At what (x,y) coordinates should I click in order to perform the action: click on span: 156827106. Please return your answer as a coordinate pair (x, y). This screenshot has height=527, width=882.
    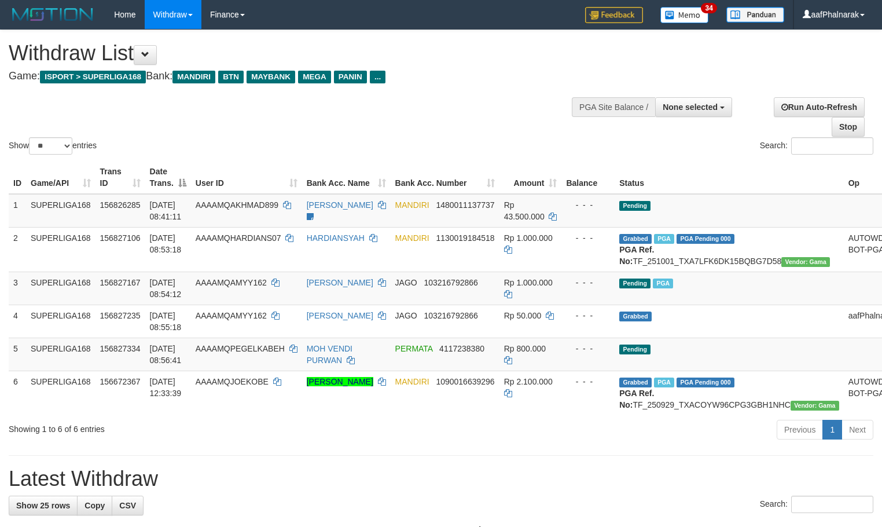
    Looking at the image, I should click on (120, 238).